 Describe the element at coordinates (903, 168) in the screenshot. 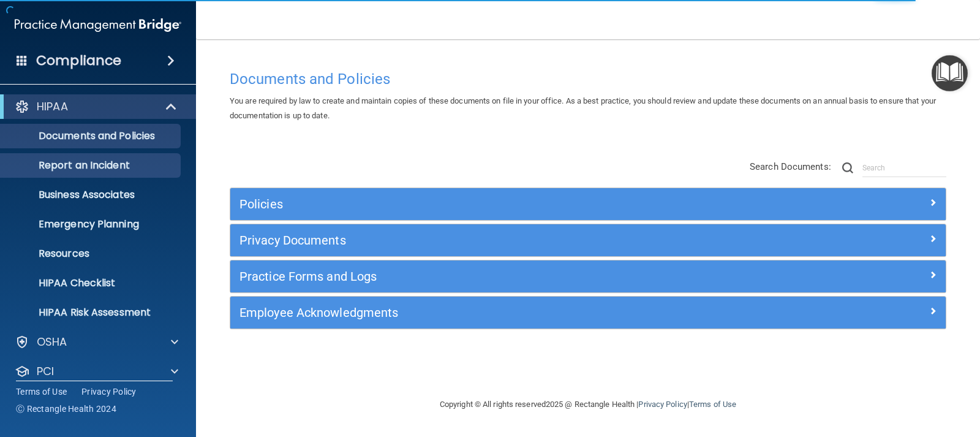

I see `input: Search` at that location.